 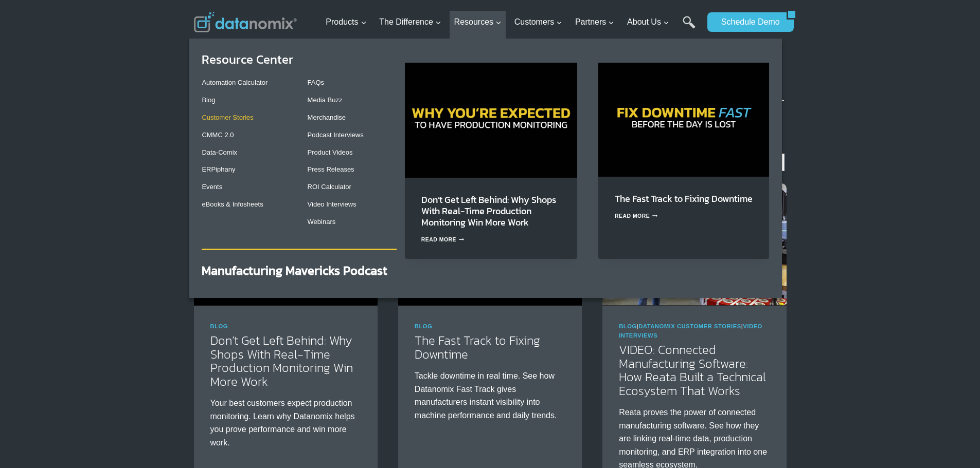 What do you see at coordinates (218, 169) in the screenshot?
I see `a: ERPiphany` at bounding box center [218, 169].